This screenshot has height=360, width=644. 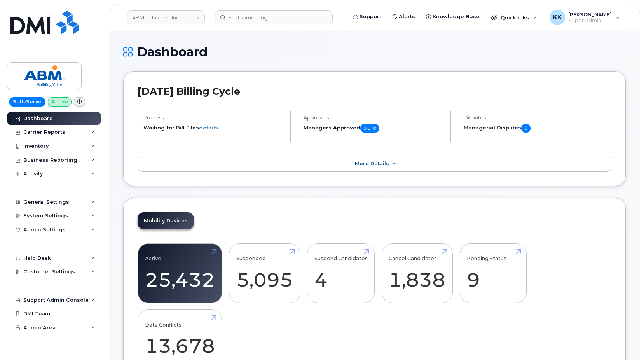 I want to click on a: Suspend Candidates 4, so click(x=341, y=273).